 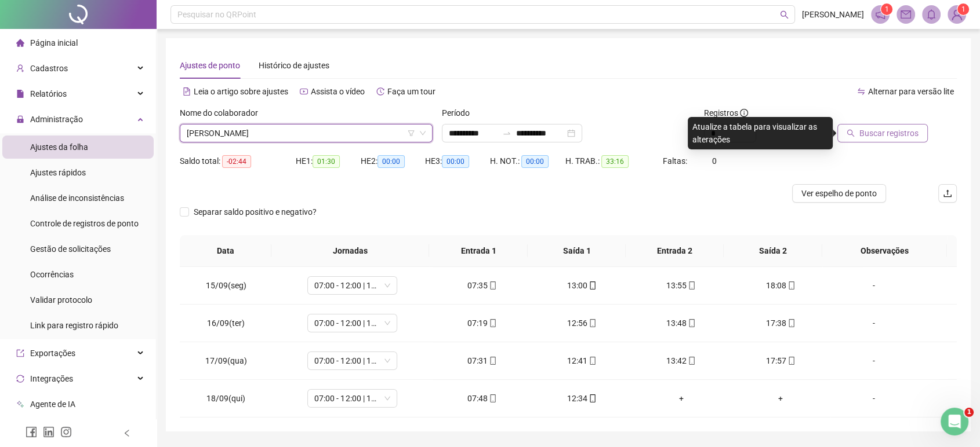 I want to click on span: UILSON DOS SANTOS DE OLIVEIRA, so click(x=306, y=134).